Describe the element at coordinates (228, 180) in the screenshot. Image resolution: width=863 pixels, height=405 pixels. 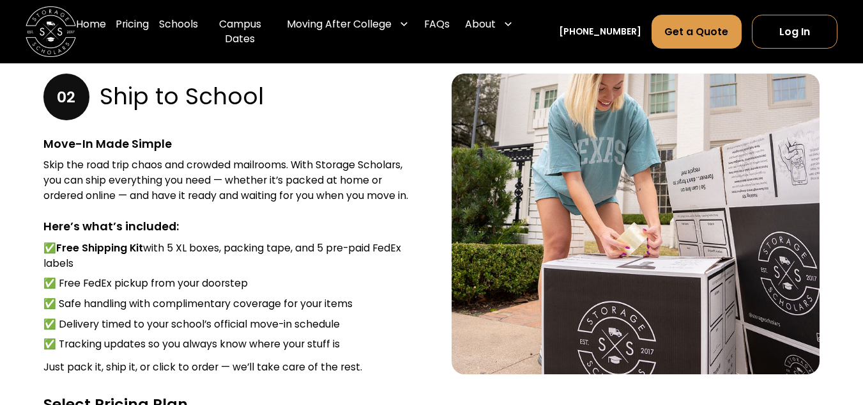
I see `div: Skip the road trip chaos and crowded mailrooms. With Storage Scholars, you can ship everything yo...` at that location.